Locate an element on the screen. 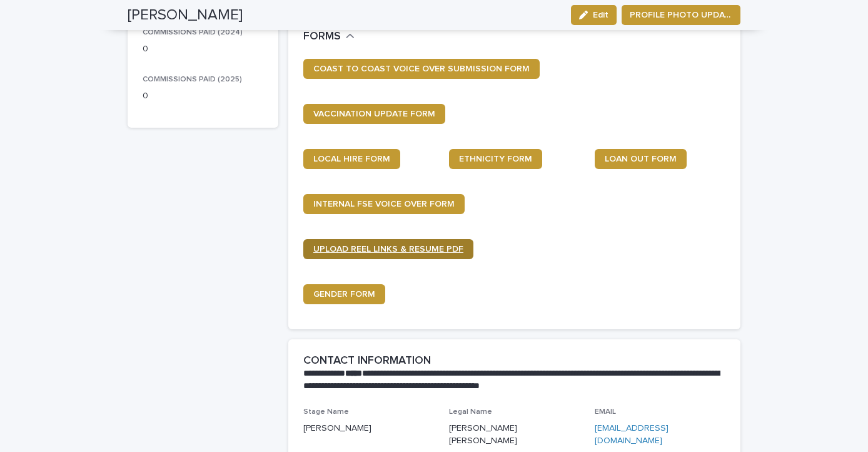 The image size is (868, 452). span: UPLOAD REEL LINKS & RESUME PDF is located at coordinates (388, 249).